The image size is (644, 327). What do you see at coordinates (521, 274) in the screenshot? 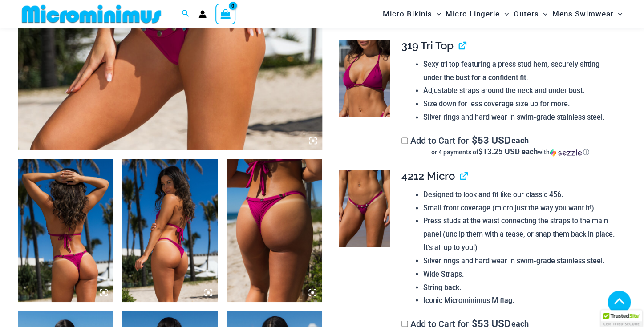
I see `li: Wide Straps.` at bounding box center [521, 274].